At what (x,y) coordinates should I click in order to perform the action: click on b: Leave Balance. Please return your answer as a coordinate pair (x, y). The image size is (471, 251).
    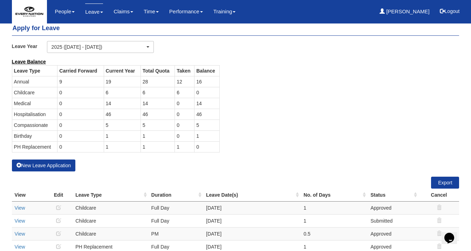
    Looking at the image, I should click on (29, 62).